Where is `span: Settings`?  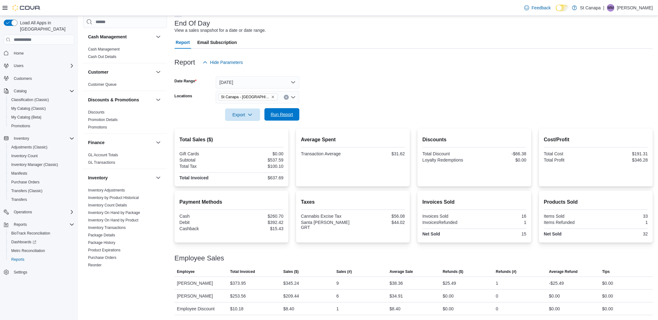 span: Settings is located at coordinates (20, 273).